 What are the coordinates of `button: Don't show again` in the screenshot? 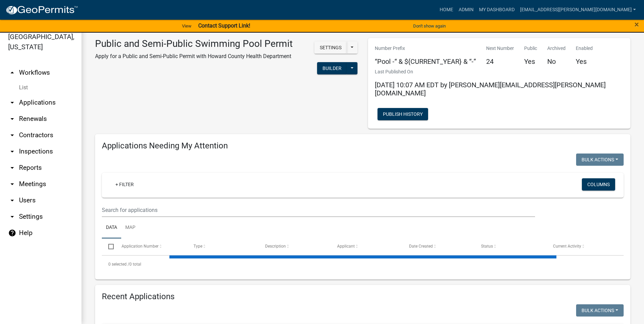 It's located at (430, 26).